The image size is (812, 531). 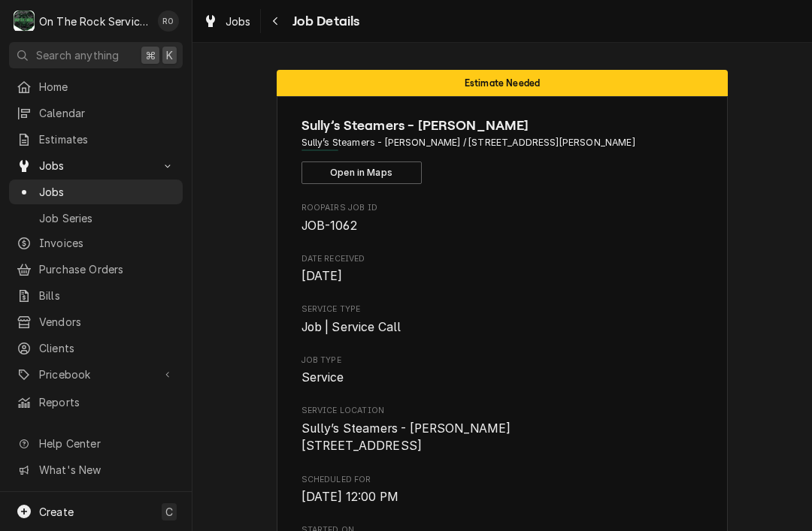 I want to click on span: Search anything, so click(x=77, y=55).